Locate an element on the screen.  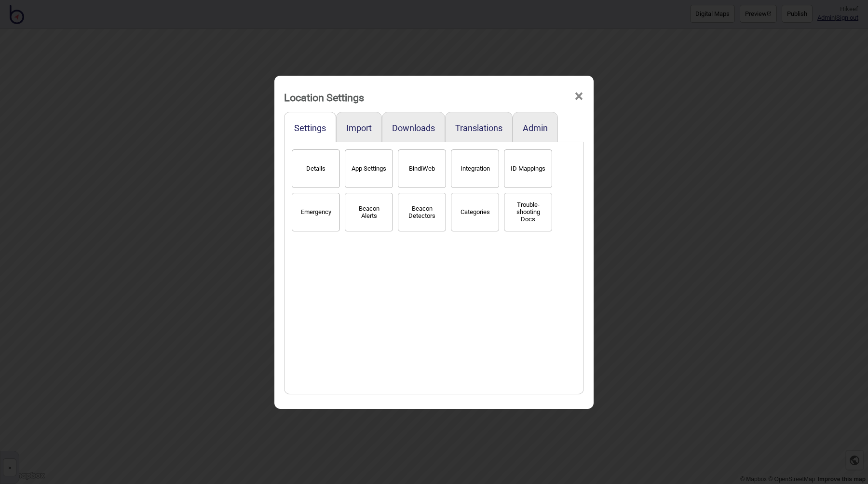
button: Downloads is located at coordinates (413, 128).